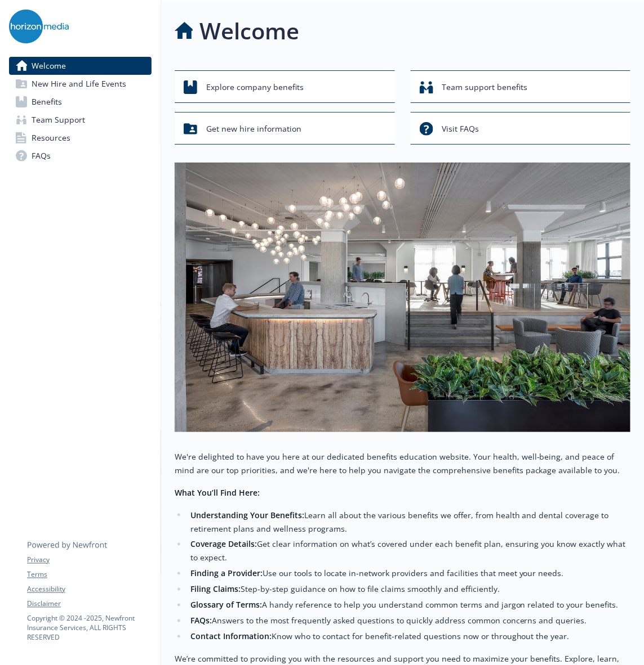 Image resolution: width=644 pixels, height=665 pixels. Describe the element at coordinates (520, 129) in the screenshot. I see `button: Visit FAQs` at that location.